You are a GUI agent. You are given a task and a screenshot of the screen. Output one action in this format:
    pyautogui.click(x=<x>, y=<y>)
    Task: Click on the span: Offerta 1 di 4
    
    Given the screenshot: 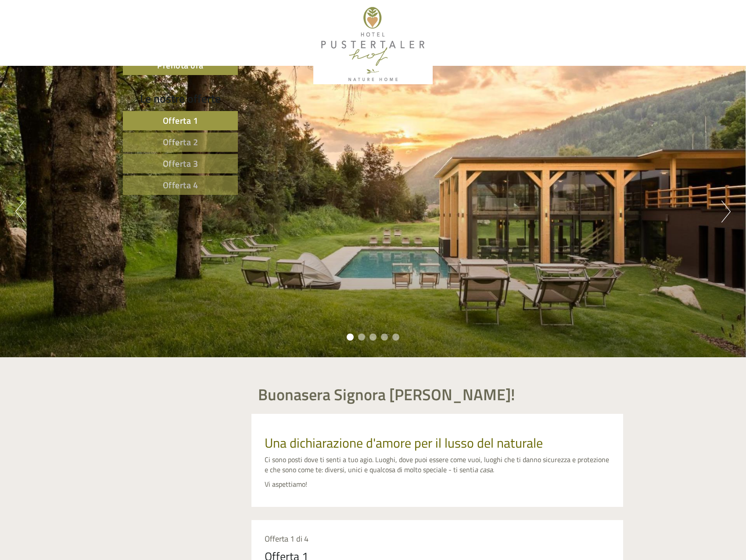 What is the action you would take?
    pyautogui.click(x=287, y=538)
    